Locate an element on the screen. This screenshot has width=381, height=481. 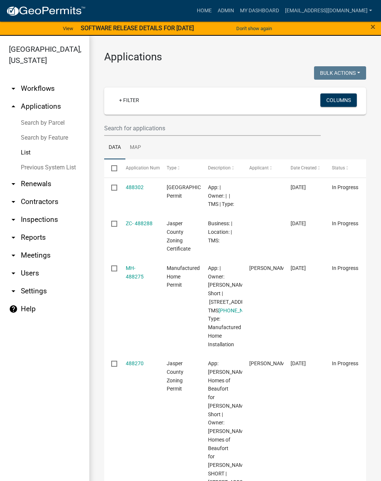
span: App: | Owner: Christine Dupont Short | 4306 OLD HOUSE RD | TMS 084-00-02-060 | Type: Manufactured... is located at coordinates (236, 306).